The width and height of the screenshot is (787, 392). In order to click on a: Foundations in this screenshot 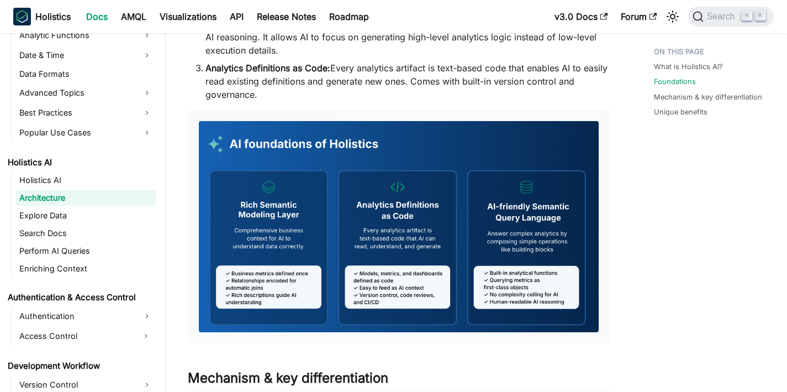, I will do `click(675, 81)`.